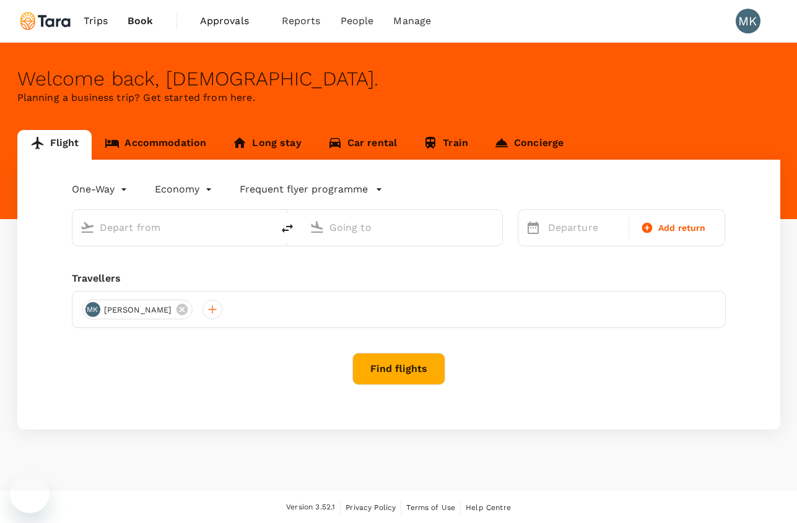  Describe the element at coordinates (488, 507) in the screenshot. I see `a: Help Centre` at that location.